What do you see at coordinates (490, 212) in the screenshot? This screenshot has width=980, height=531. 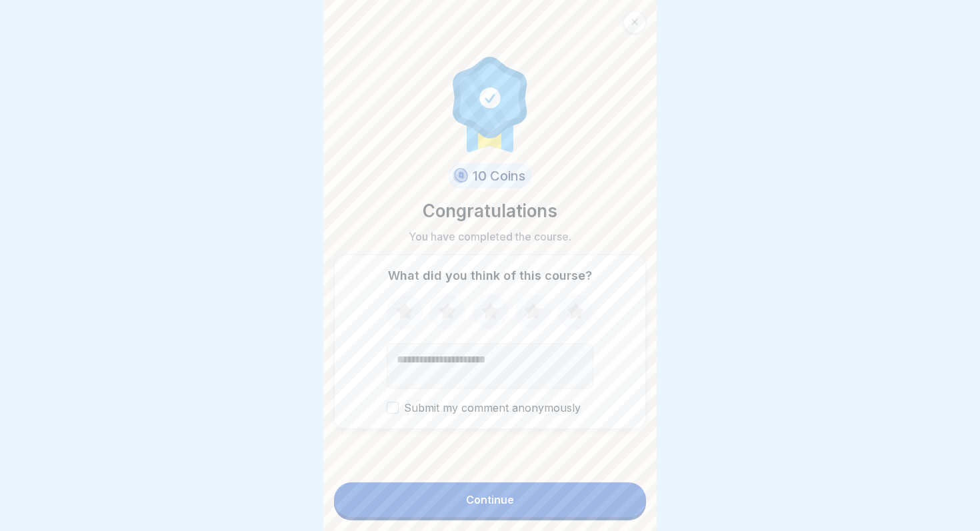 I see `p: Congratulations` at bounding box center [490, 212].